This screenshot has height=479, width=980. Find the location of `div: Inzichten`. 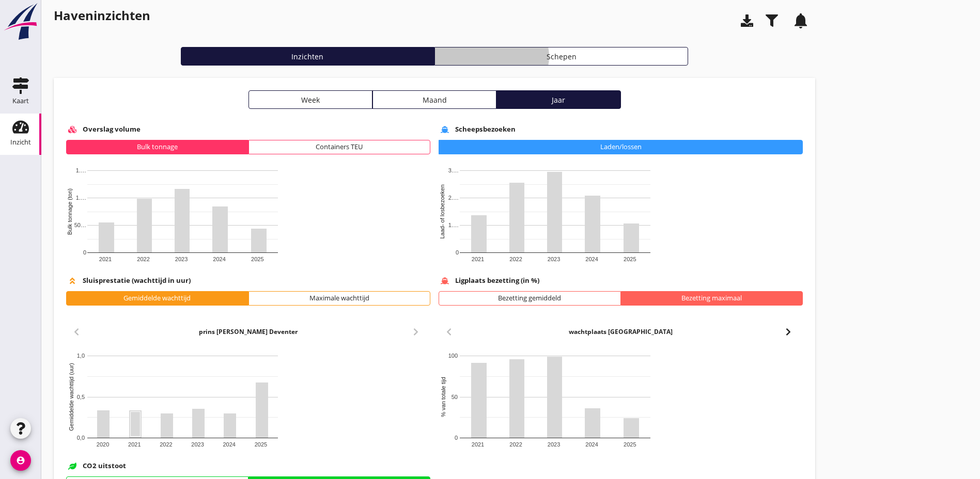

div: Inzichten is located at coordinates (307, 56).